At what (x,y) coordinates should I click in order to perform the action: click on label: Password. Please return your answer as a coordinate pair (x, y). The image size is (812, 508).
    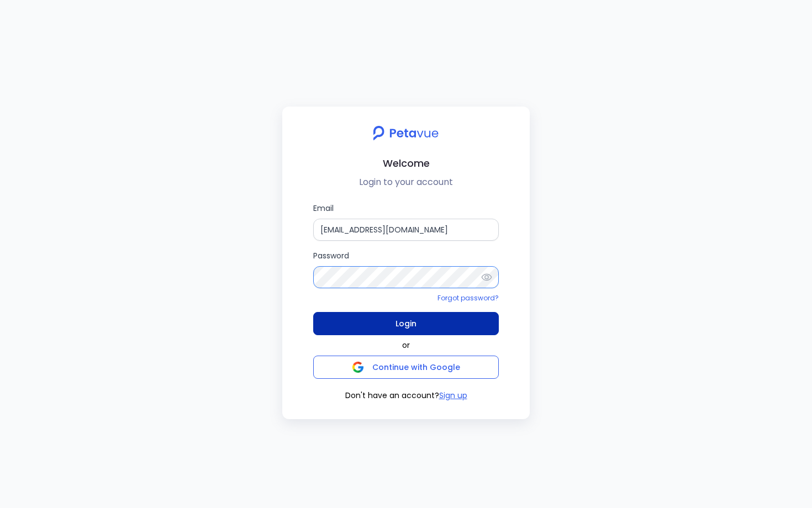
    Looking at the image, I should click on (406, 269).